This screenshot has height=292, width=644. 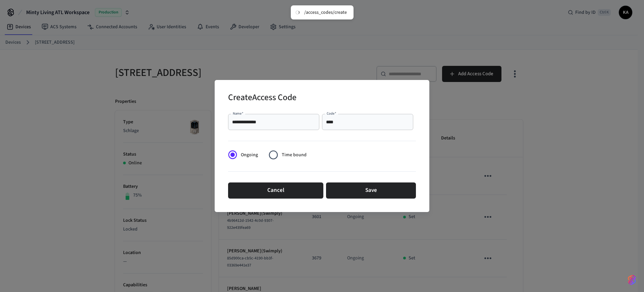 What do you see at coordinates (238, 113) in the screenshot?
I see `label: Name` at bounding box center [238, 113].